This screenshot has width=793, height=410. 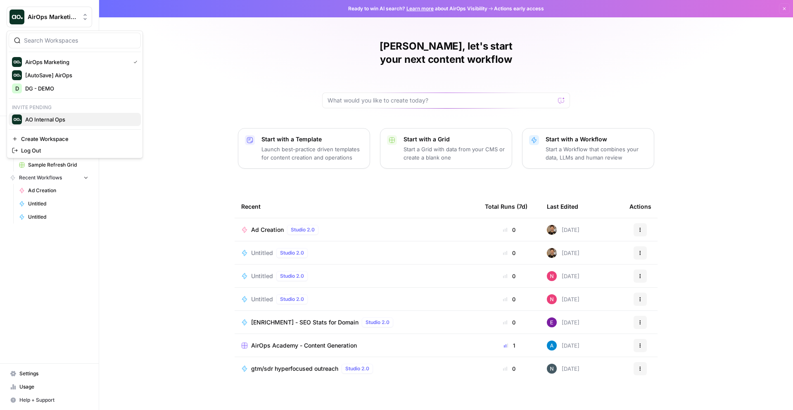 What do you see at coordinates (49, 387) in the screenshot?
I see `a: Usage` at bounding box center [49, 387].